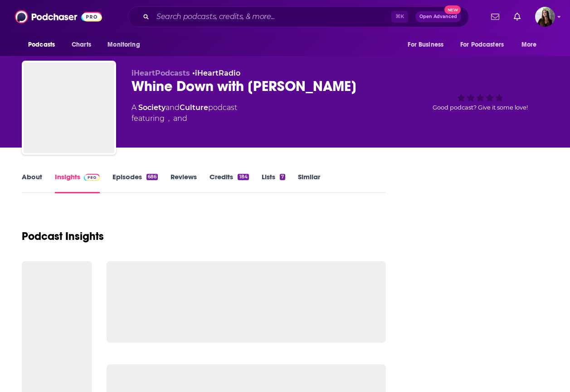 The height and width of the screenshot is (392, 570). Describe the element at coordinates (32, 183) in the screenshot. I see `a: About` at that location.